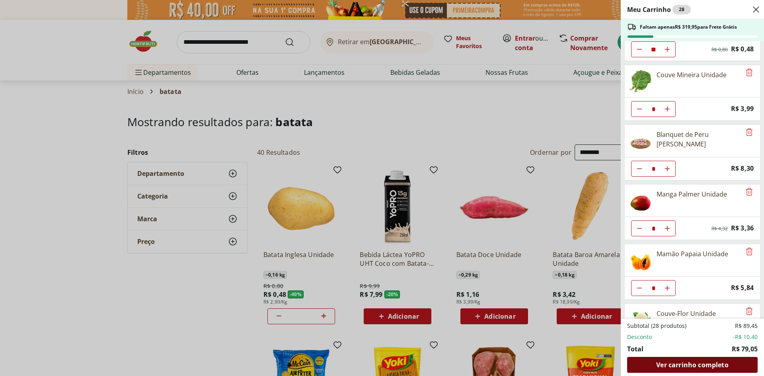  Describe the element at coordinates (682, 10) in the screenshot. I see `div: 28` at that location.